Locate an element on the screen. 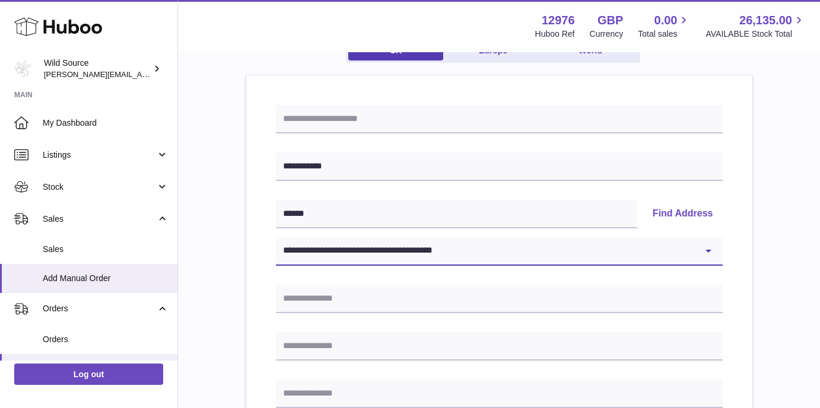  span: My Dashboard is located at coordinates (106, 123).